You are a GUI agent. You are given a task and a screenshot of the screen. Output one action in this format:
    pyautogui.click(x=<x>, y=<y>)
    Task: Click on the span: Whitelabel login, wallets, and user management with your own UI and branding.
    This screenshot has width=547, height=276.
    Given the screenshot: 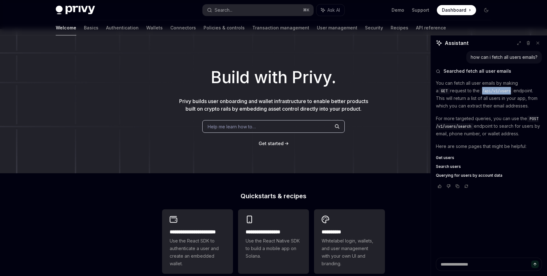 What is the action you would take?
    pyautogui.click(x=349, y=253)
    